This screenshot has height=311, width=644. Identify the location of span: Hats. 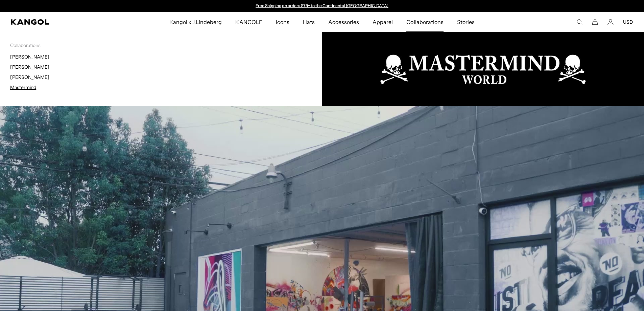
(308, 22).